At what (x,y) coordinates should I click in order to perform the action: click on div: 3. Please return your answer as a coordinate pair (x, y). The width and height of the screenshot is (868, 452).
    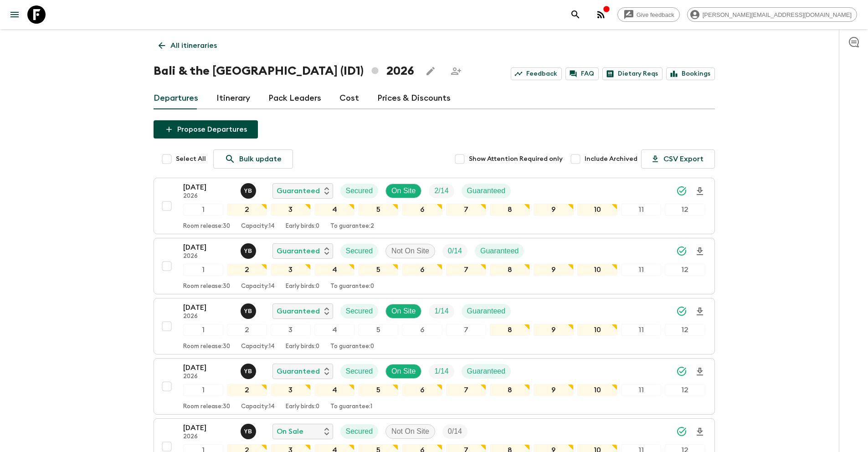
    Looking at the image, I should click on (290, 210).